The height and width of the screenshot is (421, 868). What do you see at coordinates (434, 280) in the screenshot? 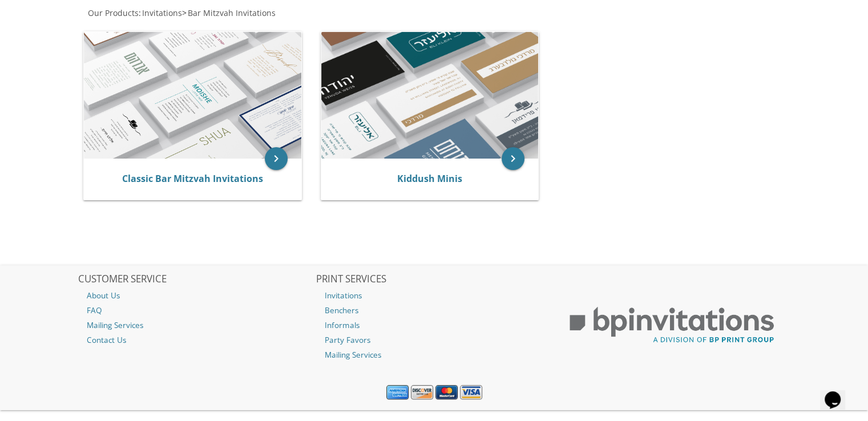
I see `h2: PRINT SERVICES` at bounding box center [434, 280].